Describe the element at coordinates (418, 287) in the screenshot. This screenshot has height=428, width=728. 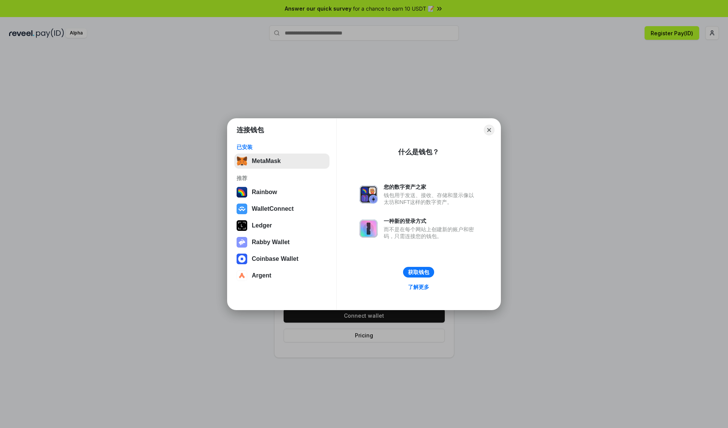
I see `div: 了解更多` at that location.